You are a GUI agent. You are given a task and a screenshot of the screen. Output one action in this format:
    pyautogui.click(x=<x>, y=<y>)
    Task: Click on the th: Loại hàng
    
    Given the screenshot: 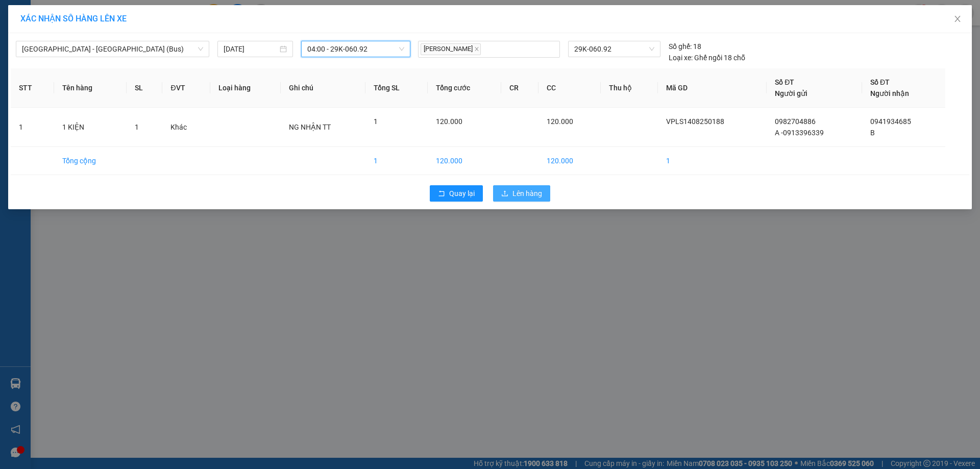 What is the action you would take?
    pyautogui.click(x=245, y=88)
    